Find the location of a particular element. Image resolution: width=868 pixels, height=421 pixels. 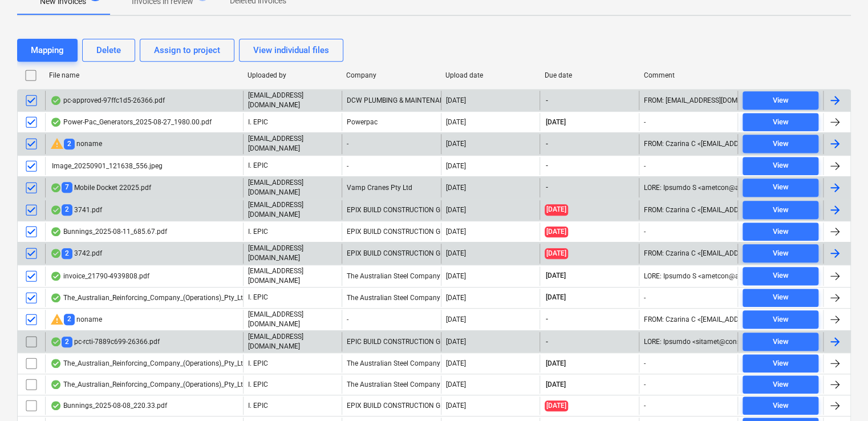

div: pc-approved-97ffc1d5-26366.pdf is located at coordinates (108, 100).